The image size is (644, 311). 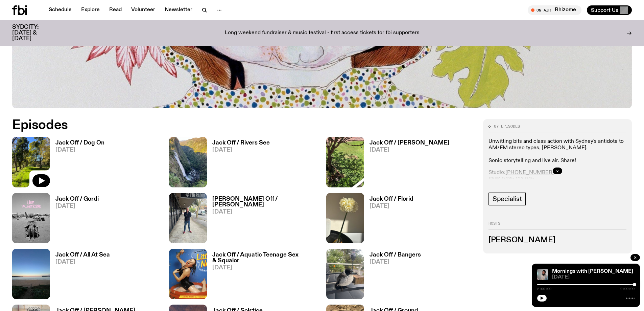 What do you see at coordinates (241, 143) in the screenshot?
I see `h3: Jack Off / Rivers See` at bounding box center [241, 143].